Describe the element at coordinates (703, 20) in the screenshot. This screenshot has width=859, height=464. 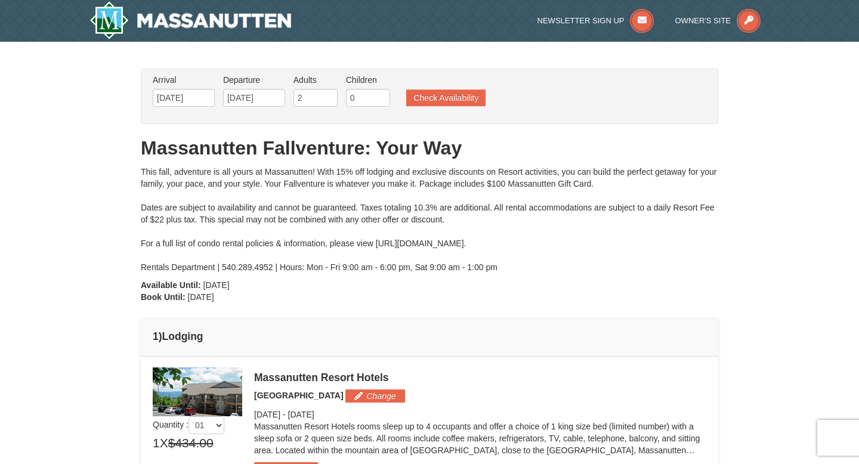
I see `span: Owner's Site` at that location.